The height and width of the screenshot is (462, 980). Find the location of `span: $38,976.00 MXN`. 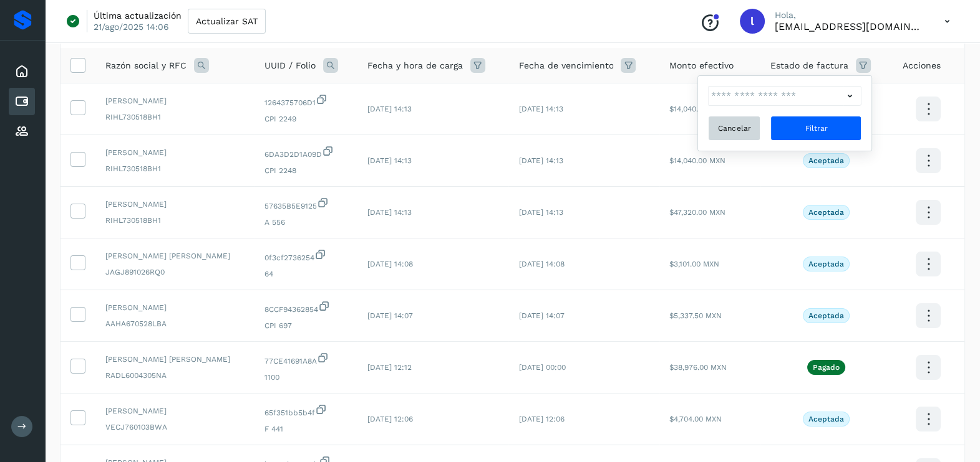

span: $38,976.00 MXN is located at coordinates (698, 368).